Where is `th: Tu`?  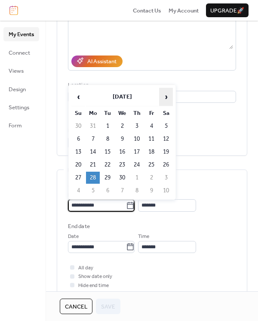 th: Tu is located at coordinates (108, 113).